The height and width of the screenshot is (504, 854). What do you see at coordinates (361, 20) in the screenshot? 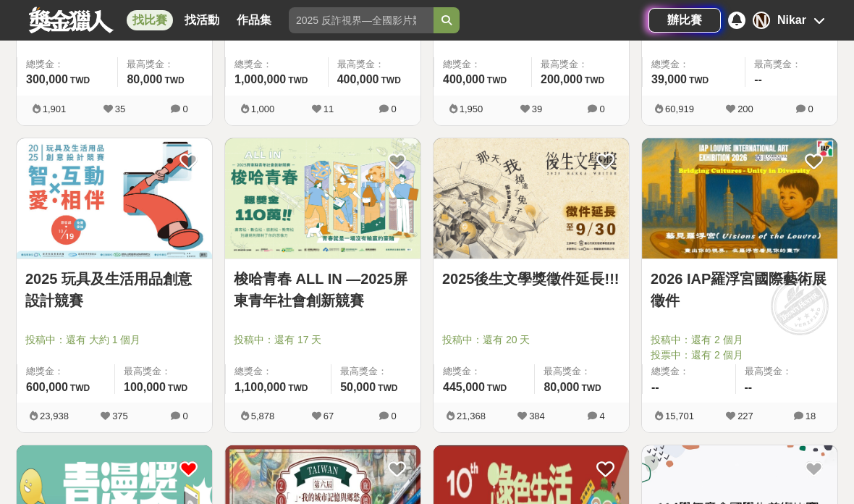
I see `input: 2025 反詐視界—全國影片競賽` at bounding box center [361, 20].